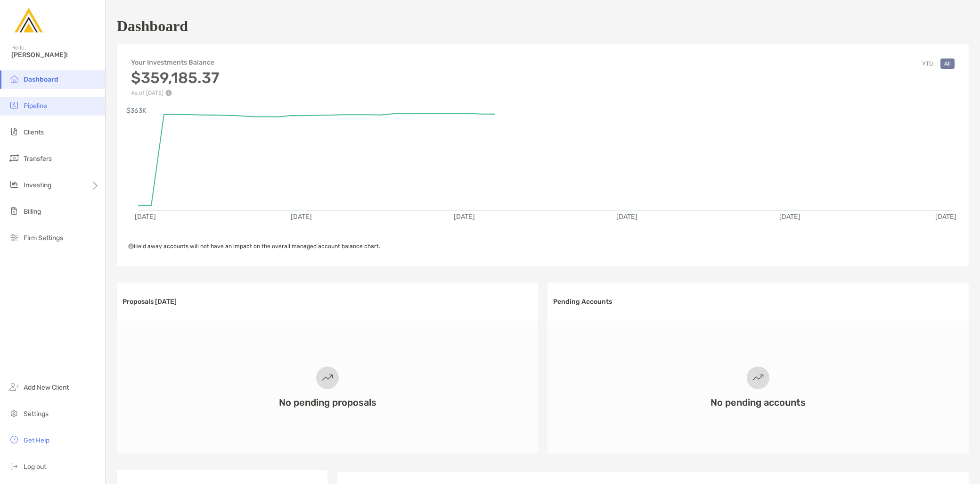  I want to click on button: All, so click(948, 64).